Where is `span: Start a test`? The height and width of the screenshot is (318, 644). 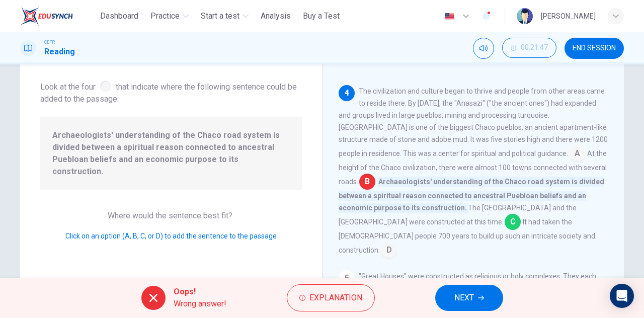 span: Start a test is located at coordinates (220, 16).